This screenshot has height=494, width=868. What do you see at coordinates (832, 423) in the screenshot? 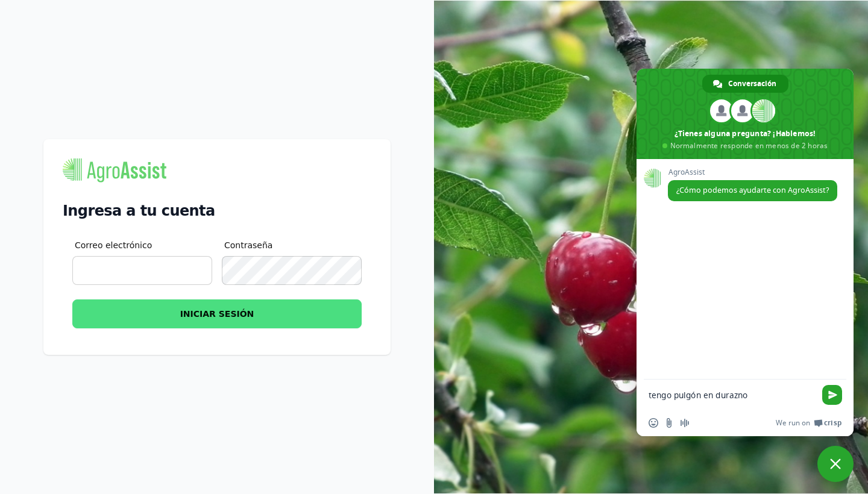
I see `span: Crisp` at bounding box center [832, 423].